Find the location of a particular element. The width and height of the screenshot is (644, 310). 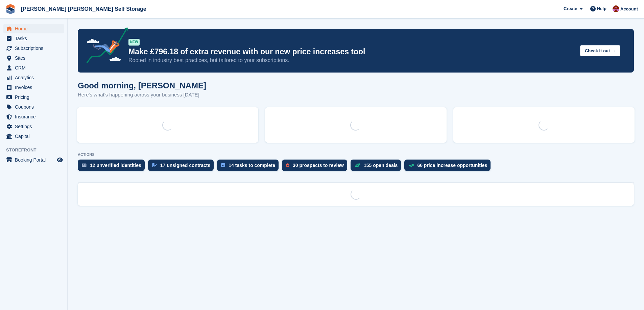

a: 12 unverified identities is located at coordinates (113, 167).